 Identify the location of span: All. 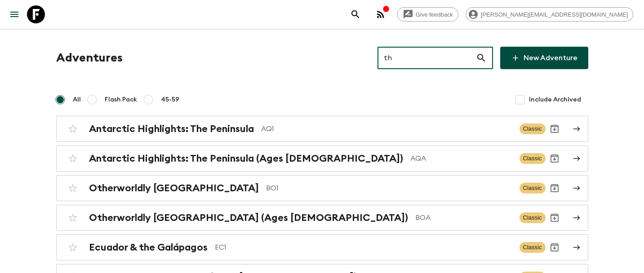
(77, 100).